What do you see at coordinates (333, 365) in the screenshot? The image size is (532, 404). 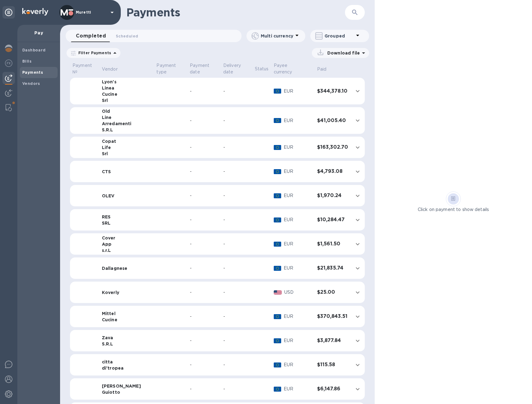 I see `h3: $115.58` at bounding box center [333, 365].